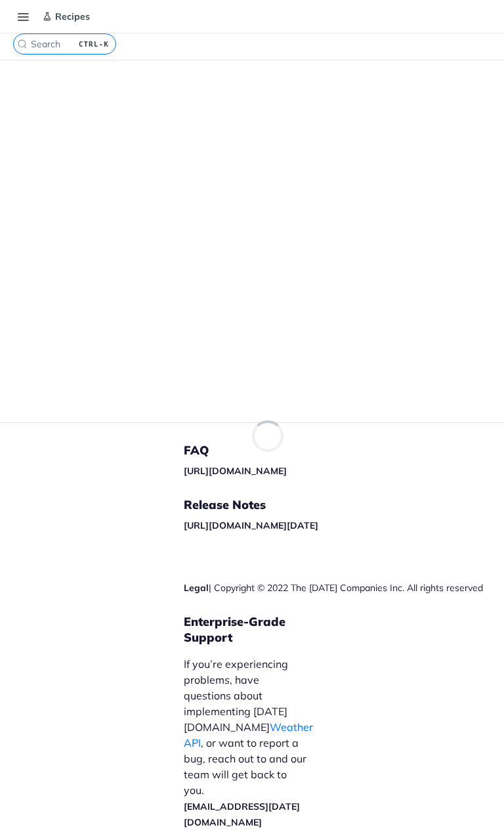 This screenshot has height=840, width=504. What do you see at coordinates (83, 44) in the screenshot?
I see `input: CTRL-K` at bounding box center [83, 44].